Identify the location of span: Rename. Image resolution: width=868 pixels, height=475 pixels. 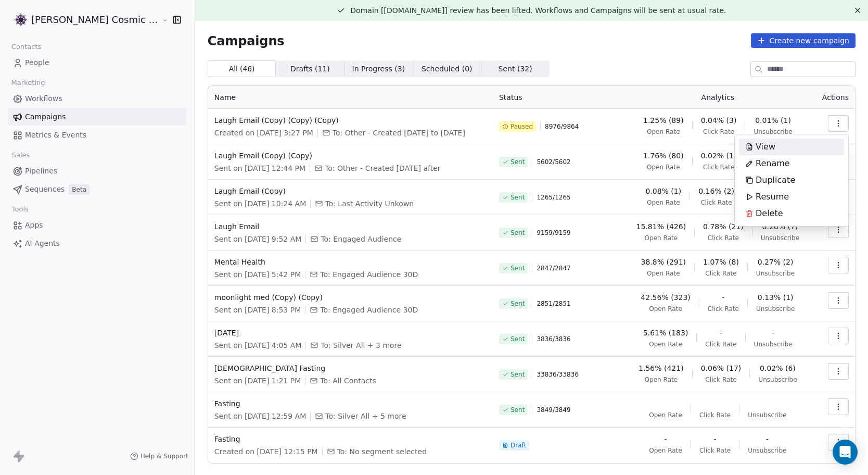
(773, 163).